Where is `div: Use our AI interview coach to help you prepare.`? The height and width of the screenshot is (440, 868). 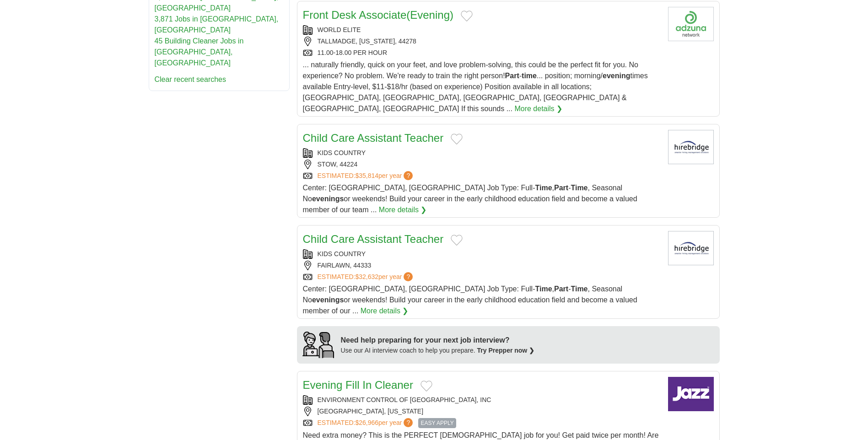 div: Use our AI interview coach to help you prepare. is located at coordinates (438, 350).